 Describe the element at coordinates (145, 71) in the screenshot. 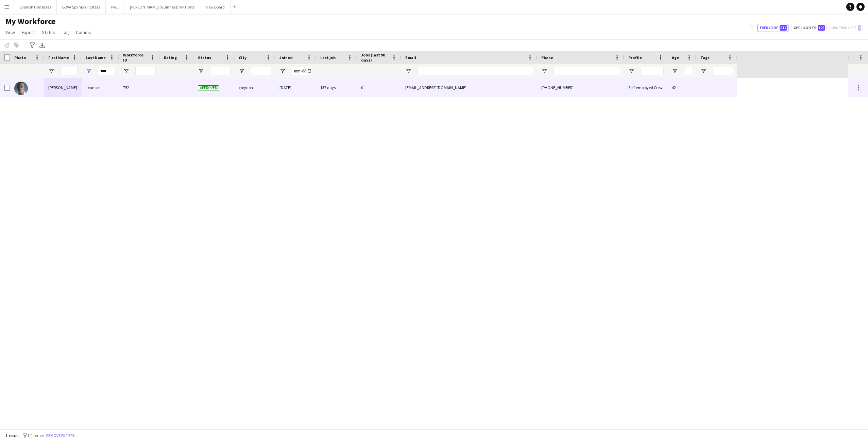

I see `input: Workforce ID Filter Input` at that location.